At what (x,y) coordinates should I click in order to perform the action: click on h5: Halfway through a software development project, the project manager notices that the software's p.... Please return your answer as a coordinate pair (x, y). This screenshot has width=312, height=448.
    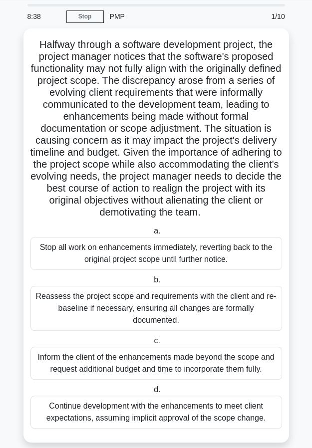
    Looking at the image, I should click on (156, 129).